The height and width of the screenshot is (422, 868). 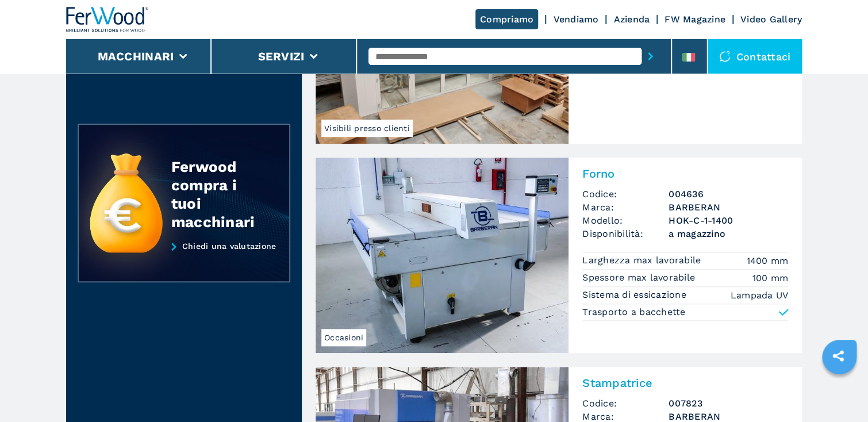 I want to click on p: Larghezza max lavorabile, so click(x=643, y=260).